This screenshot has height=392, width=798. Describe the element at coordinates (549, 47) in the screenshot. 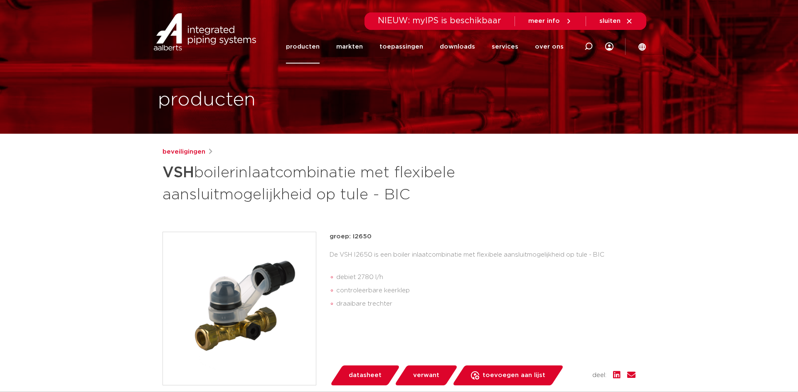

I see `a: over ons` at that location.